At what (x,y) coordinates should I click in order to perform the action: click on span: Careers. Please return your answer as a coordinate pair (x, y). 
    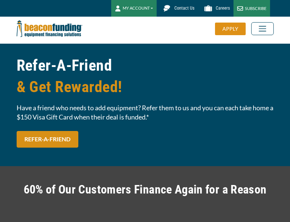
    Looking at the image, I should click on (223, 8).